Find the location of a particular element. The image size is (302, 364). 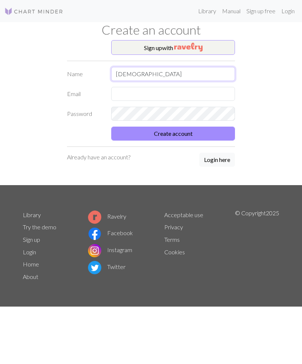

a: Sign up free is located at coordinates (261, 11).